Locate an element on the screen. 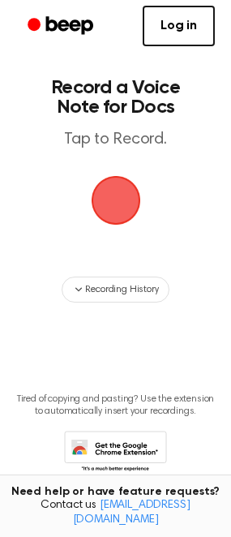 This screenshot has width=231, height=537. p: Tap to Record. is located at coordinates (115, 140).